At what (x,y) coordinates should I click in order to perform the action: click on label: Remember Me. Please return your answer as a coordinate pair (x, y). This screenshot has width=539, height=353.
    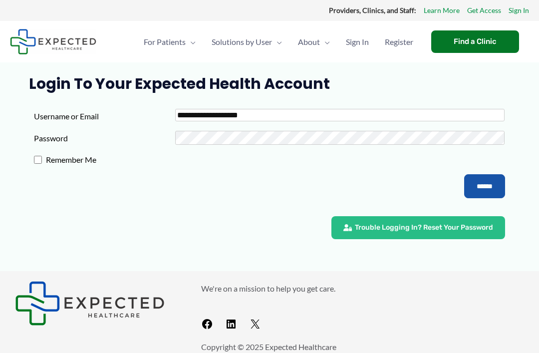
    Looking at the image, I should click on (112, 160).